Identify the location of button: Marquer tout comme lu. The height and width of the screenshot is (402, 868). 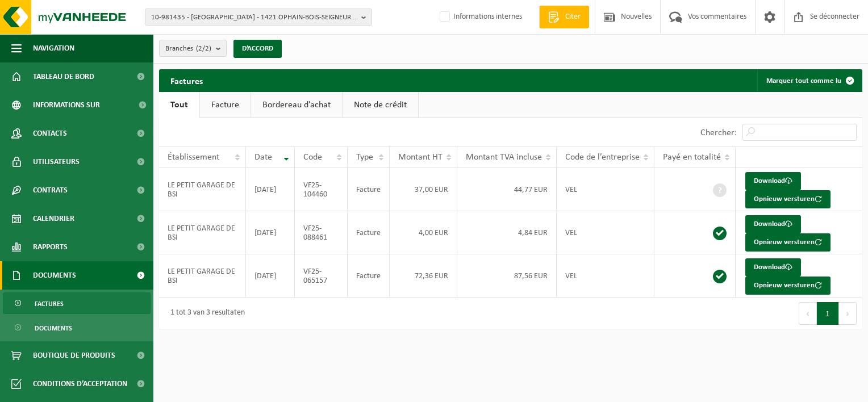
(809, 81).